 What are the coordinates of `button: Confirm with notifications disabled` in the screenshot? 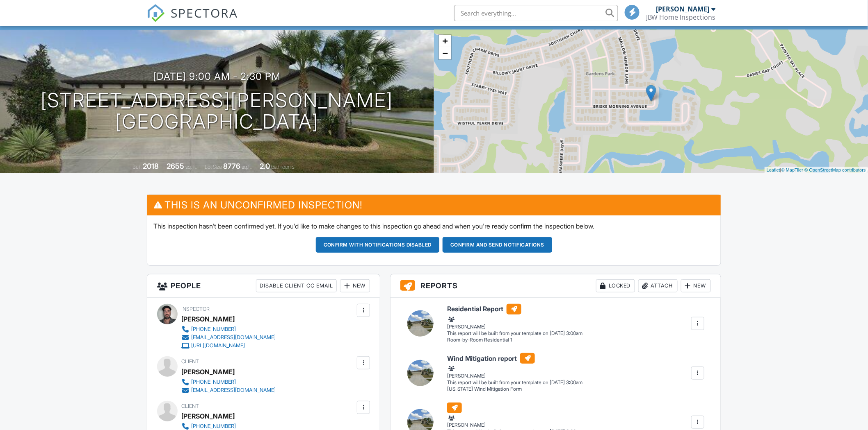 It's located at (377, 246).